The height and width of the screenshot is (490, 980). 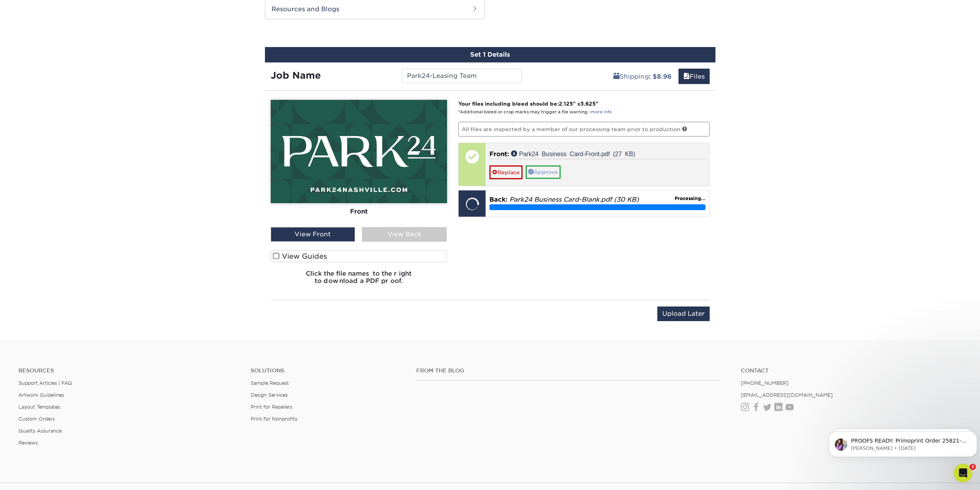 What do you see at coordinates (45, 383) in the screenshot?
I see `a: Support Articles | FAQ` at bounding box center [45, 383].